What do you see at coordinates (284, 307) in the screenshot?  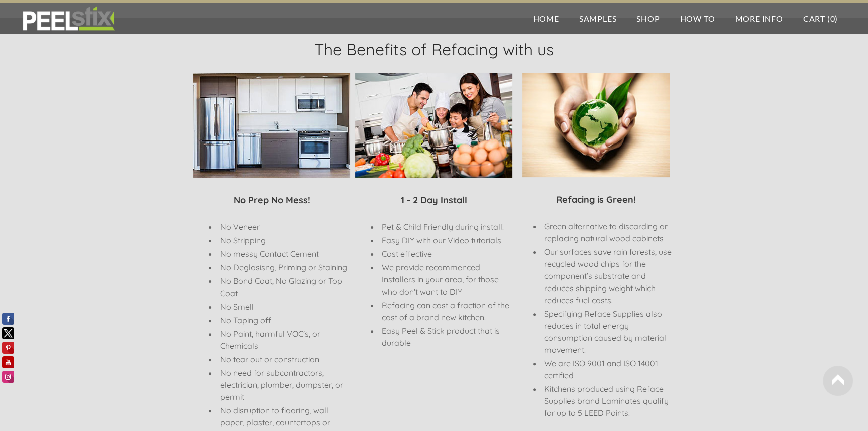 I see `li: No Smell` at bounding box center [284, 307].